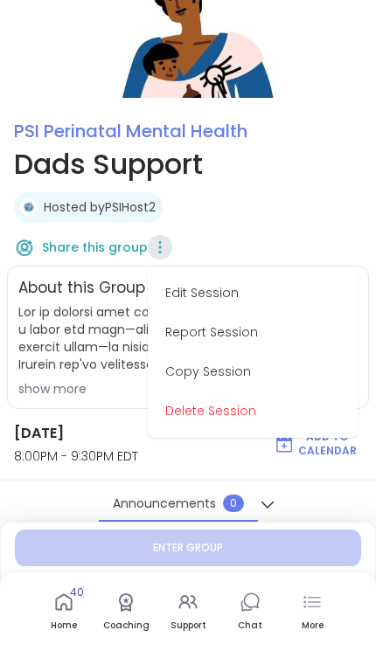 This screenshot has height=651, width=376. I want to click on button: Report Session, so click(252, 332).